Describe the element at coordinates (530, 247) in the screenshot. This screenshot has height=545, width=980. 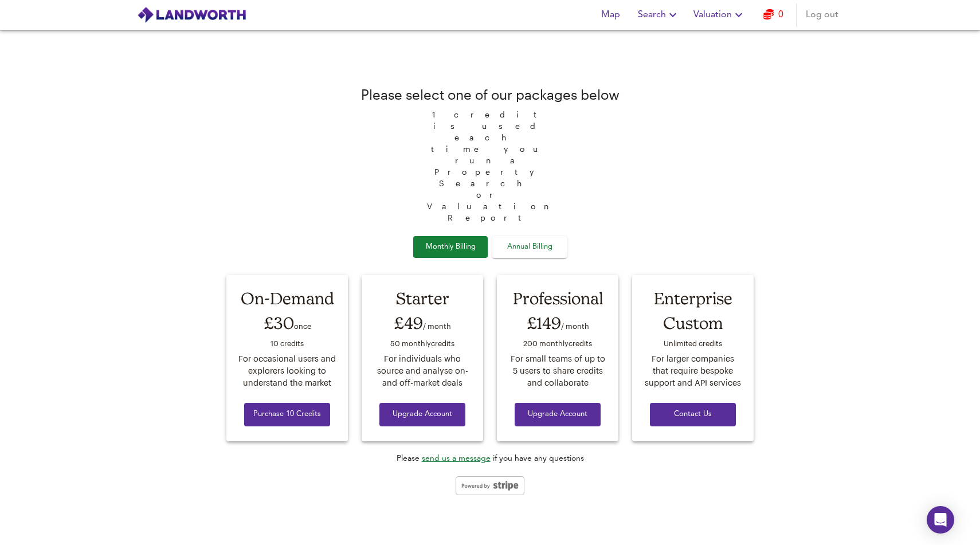
I see `span: Annual Billing` at that location.